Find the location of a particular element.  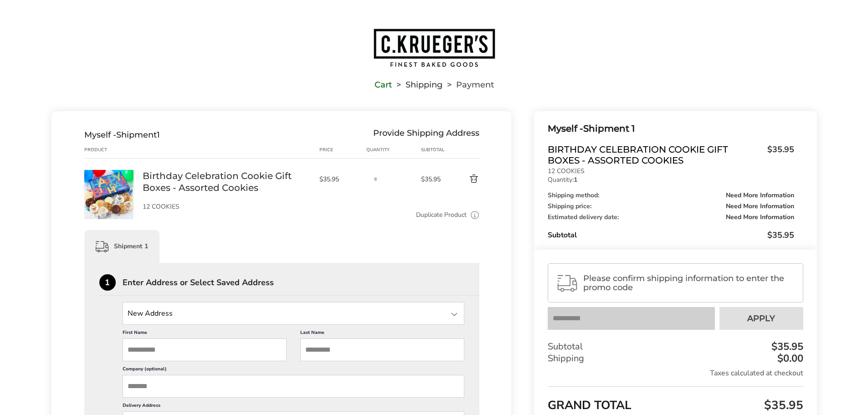

div: Price is located at coordinates (343, 150).